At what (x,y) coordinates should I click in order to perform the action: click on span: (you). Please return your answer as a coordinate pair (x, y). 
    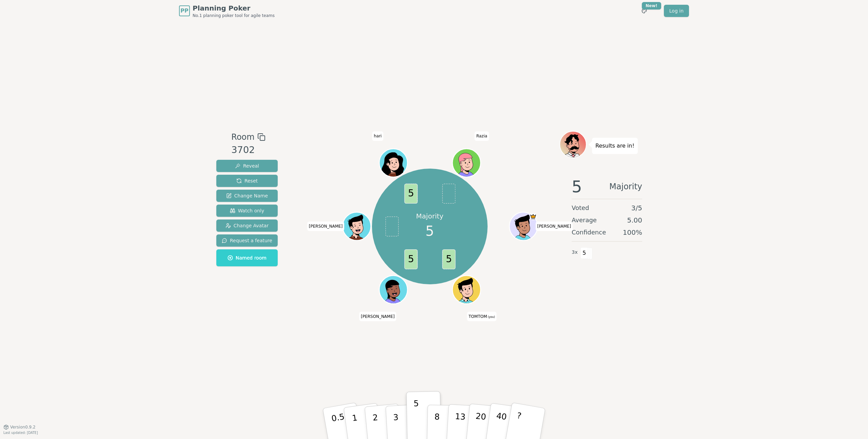
    Looking at the image, I should click on (491, 316).